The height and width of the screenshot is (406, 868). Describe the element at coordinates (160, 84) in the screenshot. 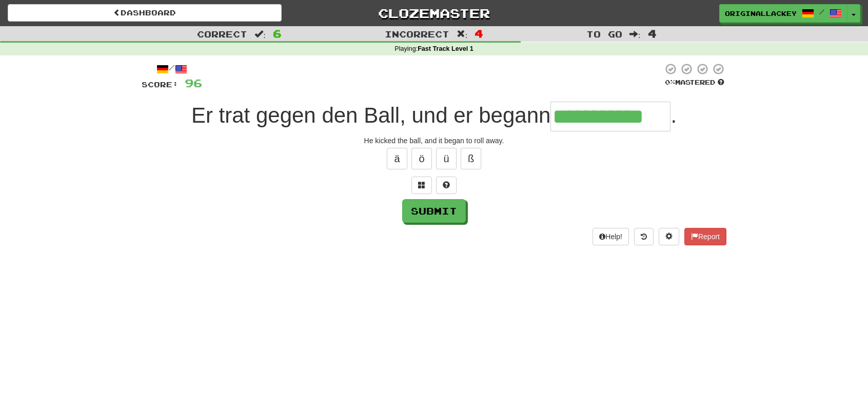

I see `span: Score:` at that location.